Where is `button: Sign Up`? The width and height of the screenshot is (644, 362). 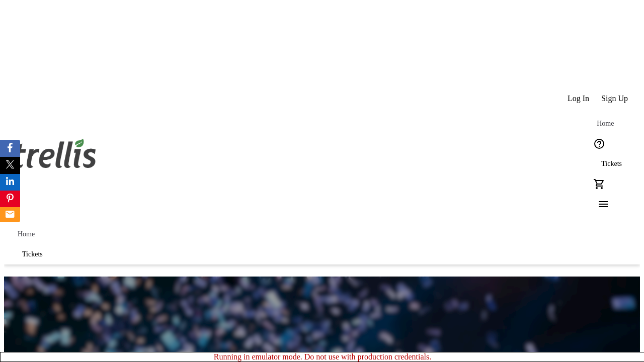 button: Sign Up is located at coordinates (614, 99).